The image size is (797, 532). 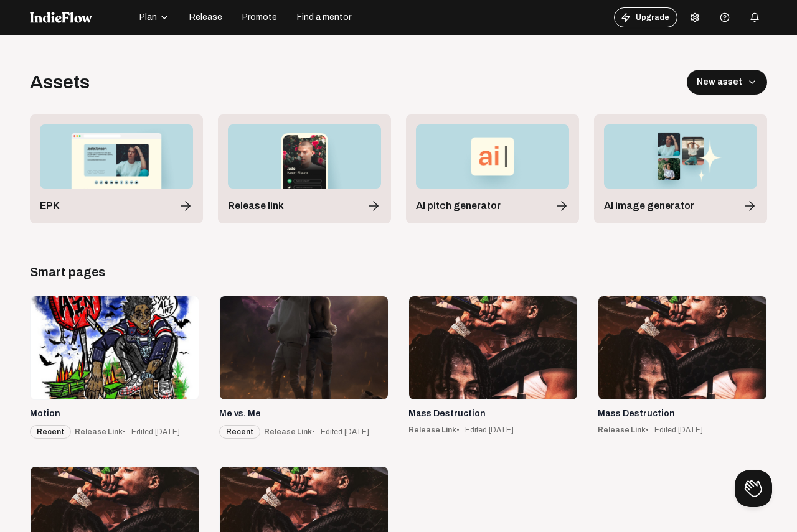 What do you see at coordinates (61, 17) in the screenshot?
I see `img: indieflow-logo-white.svg` at bounding box center [61, 17].